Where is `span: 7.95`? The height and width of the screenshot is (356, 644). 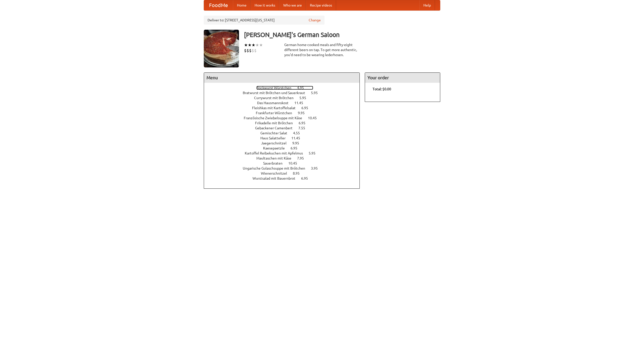
span: 7.95 is located at coordinates (303, 158).